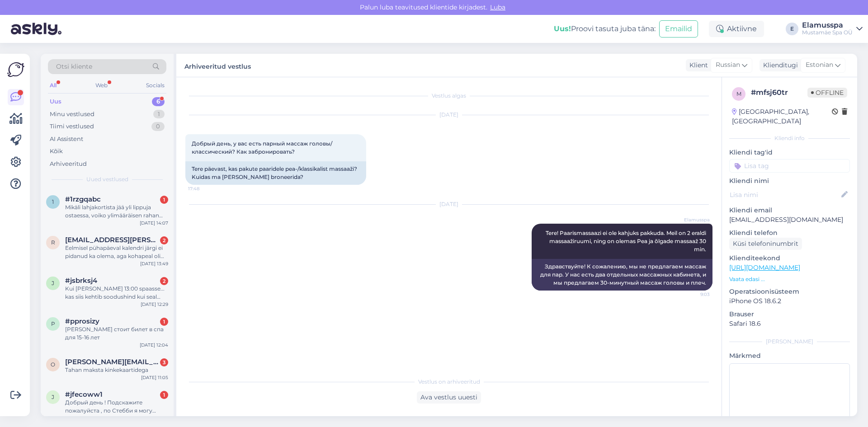 Image resolution: width=868 pixels, height=427 pixels. What do you see at coordinates (56, 101) in the screenshot?
I see `div: Uus` at bounding box center [56, 101].